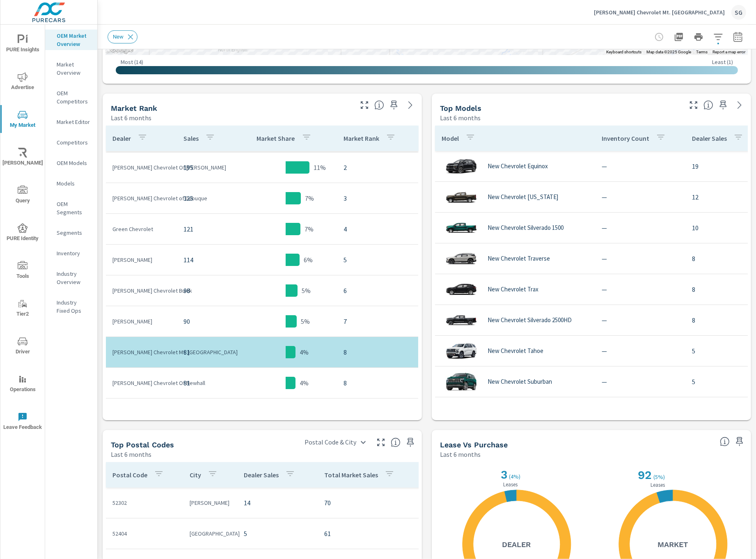 The height and width of the screenshot is (559, 756). I want to click on span: Tools, so click(23, 271).